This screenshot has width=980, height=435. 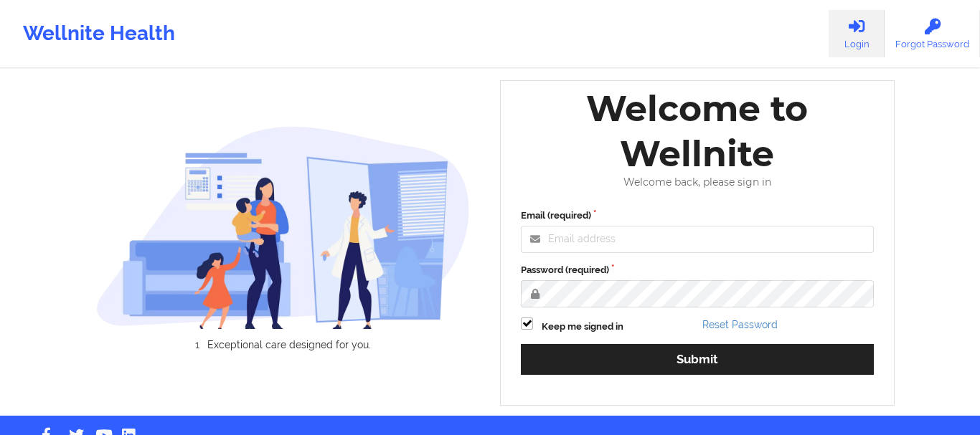 I want to click on label: Keep me signed in, so click(x=583, y=327).